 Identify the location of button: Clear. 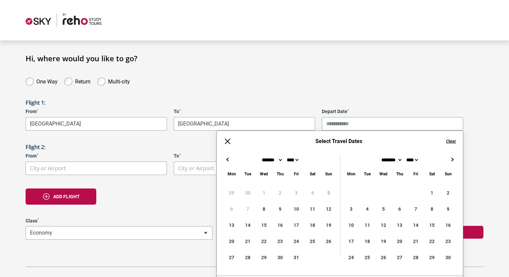
(451, 141).